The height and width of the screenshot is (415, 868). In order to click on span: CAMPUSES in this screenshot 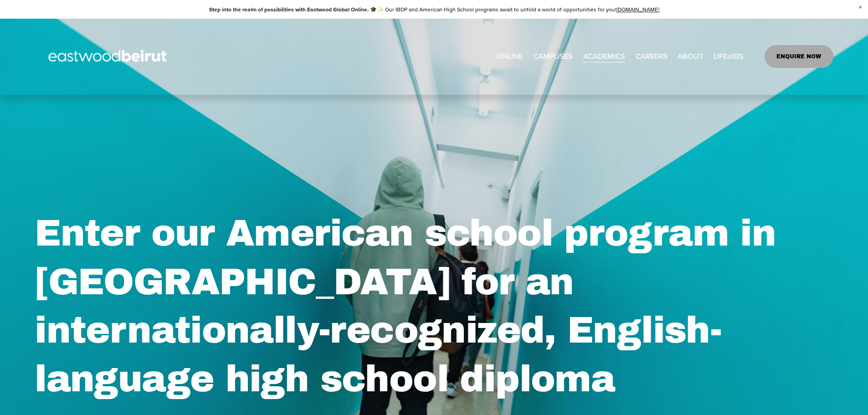, I will do `click(553, 56)`.